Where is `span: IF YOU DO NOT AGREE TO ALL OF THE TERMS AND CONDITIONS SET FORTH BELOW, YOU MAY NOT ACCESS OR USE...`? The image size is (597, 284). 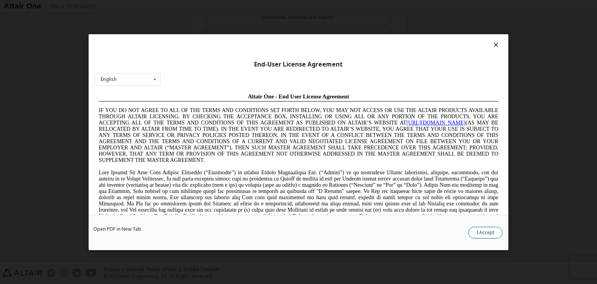
span: IF YOU DO NOT AGREE TO ALL OF THE TERMS AND CONDITIONS SET FORTH BELOW, YOU MAY NOT ACCESS OR USE... is located at coordinates (203, 45).